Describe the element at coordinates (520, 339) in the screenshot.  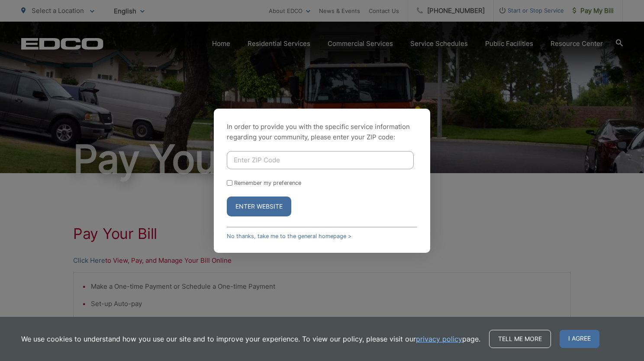
I see `a: Tell me more` at that location.